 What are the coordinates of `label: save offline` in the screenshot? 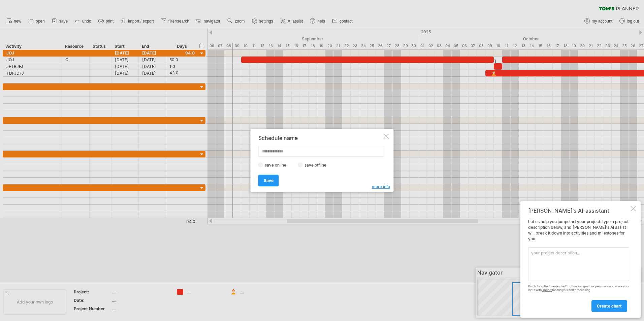 It's located at (317, 165).